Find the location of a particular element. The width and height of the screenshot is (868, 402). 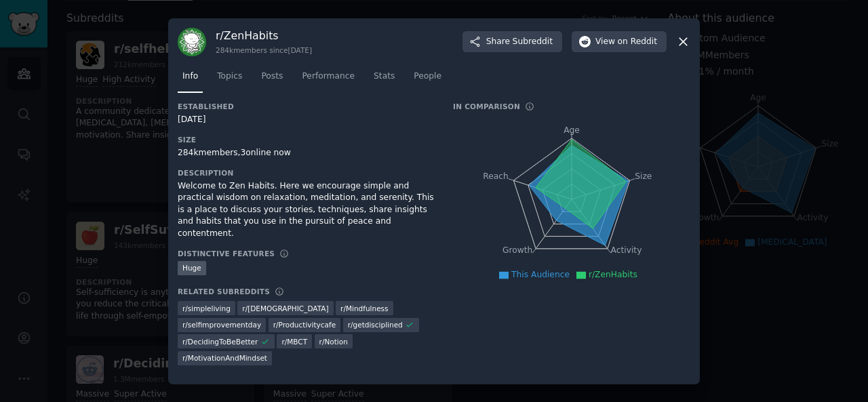

span: People is located at coordinates (427, 76).